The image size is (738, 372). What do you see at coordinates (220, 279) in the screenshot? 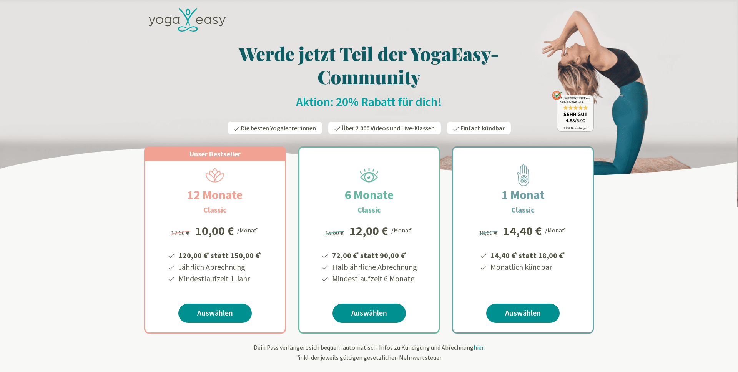
I see `li: Mindestlaufzeit 1 Jahr` at bounding box center [220, 279].